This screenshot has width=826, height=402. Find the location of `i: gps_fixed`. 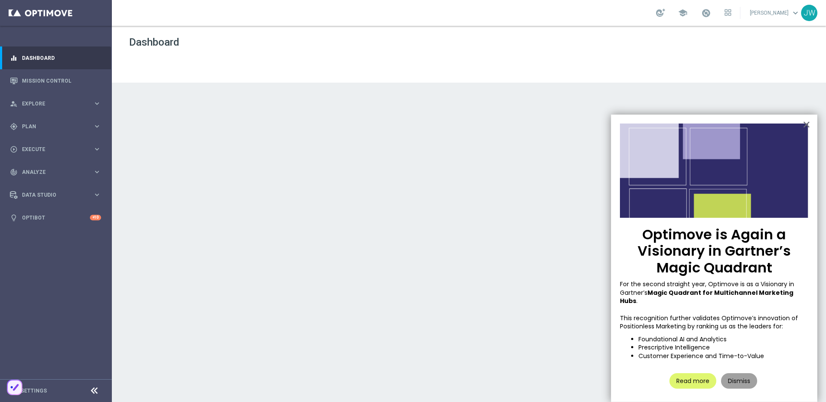

i: gps_fixed is located at coordinates (14, 127).